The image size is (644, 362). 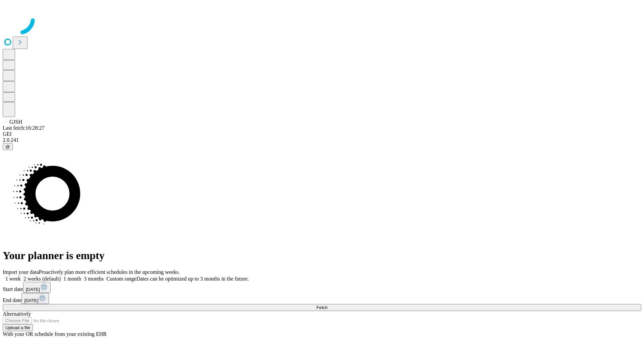 I want to click on span: Dates can be optimized up to 3 months in the future., so click(x=192, y=278).